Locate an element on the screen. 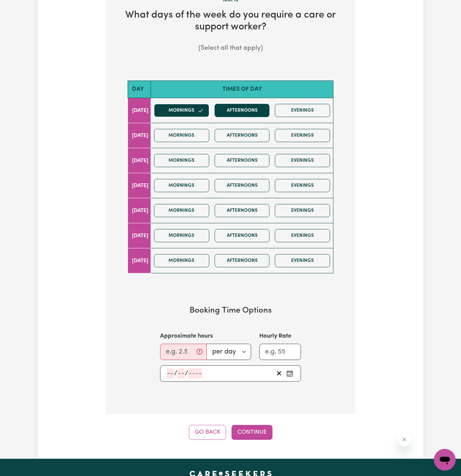  button: Pick an approximate start date is located at coordinates (290, 374).